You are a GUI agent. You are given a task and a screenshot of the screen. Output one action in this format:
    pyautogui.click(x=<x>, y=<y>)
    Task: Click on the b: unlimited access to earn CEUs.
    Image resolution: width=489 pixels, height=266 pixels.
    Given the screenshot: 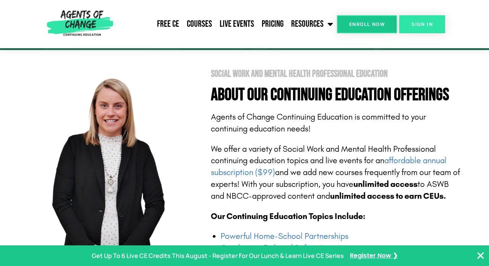 What is the action you would take?
    pyautogui.click(x=388, y=196)
    